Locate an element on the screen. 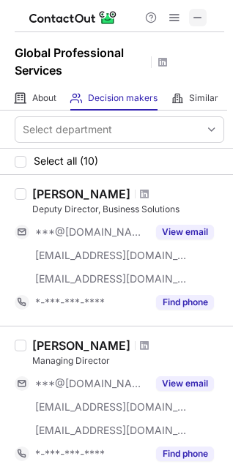  div: Managing Director is located at coordinates (128, 361).